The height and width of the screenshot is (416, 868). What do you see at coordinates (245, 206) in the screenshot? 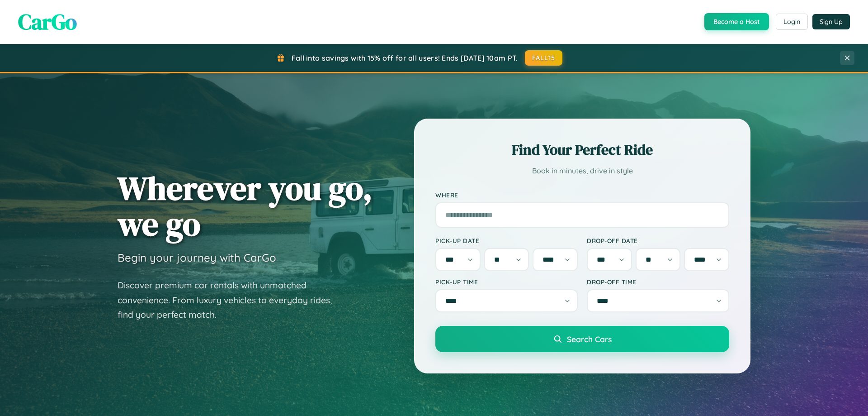
I see `h1: Wherever you go, we go` at bounding box center [245, 206].